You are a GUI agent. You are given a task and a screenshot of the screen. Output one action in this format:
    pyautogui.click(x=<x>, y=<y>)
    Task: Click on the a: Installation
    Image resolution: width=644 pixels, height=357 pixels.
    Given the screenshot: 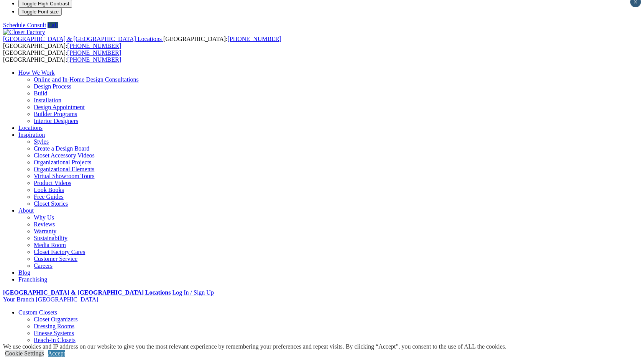 What is the action you would take?
    pyautogui.click(x=48, y=100)
    